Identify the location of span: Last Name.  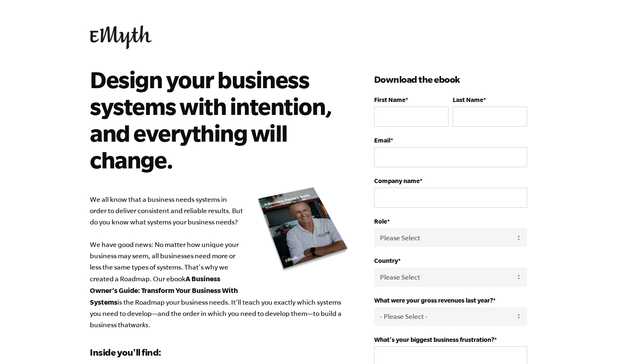
(468, 99).